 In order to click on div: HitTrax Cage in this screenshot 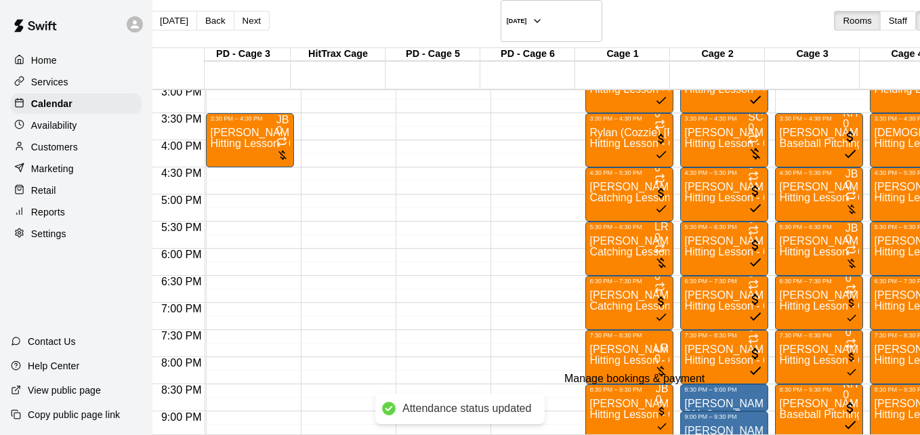, I will do `click(338, 54)`.